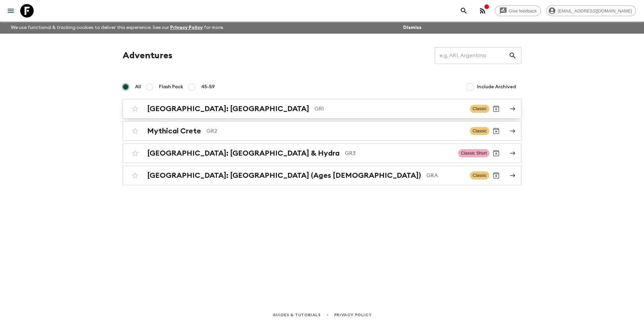 The height and width of the screenshot is (324, 644). What do you see at coordinates (389, 109) in the screenshot?
I see `p: GR1` at bounding box center [389, 109].